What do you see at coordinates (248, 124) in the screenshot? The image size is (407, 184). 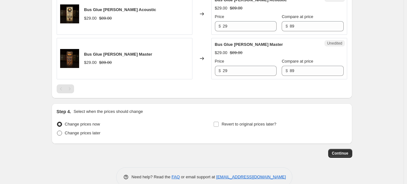 I see `span: Revert to original prices later?` at bounding box center [248, 124].